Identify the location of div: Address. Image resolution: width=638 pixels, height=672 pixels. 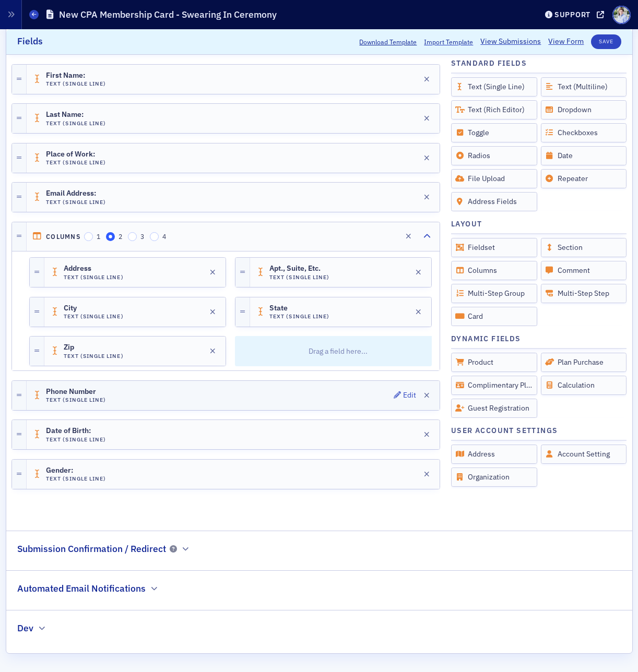
(494, 454).